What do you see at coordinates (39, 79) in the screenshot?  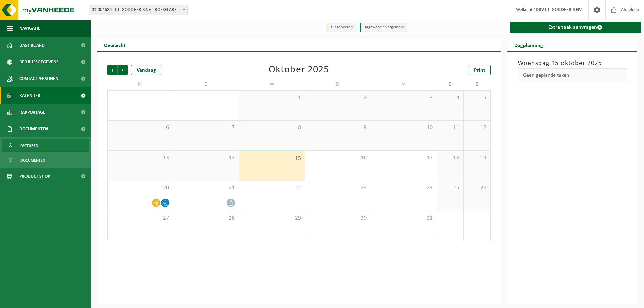 I see `span: Contactpersonen` at bounding box center [39, 79].